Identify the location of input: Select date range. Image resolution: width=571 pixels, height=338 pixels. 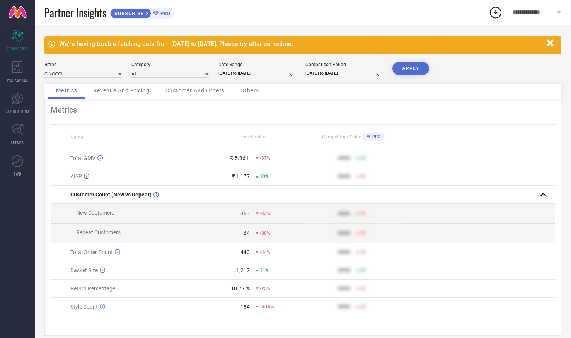
(257, 73).